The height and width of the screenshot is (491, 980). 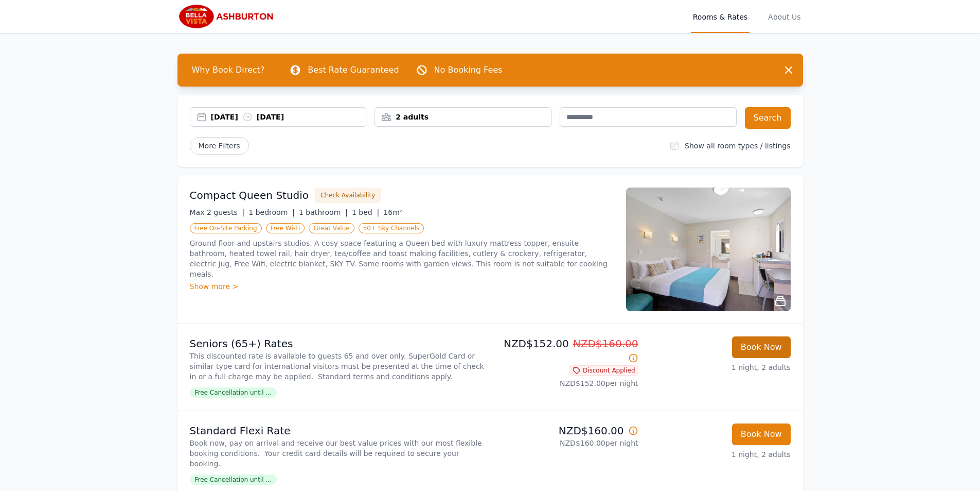 What do you see at coordinates (567, 383) in the screenshot?
I see `p: NZD$152.00 per night` at bounding box center [567, 383].